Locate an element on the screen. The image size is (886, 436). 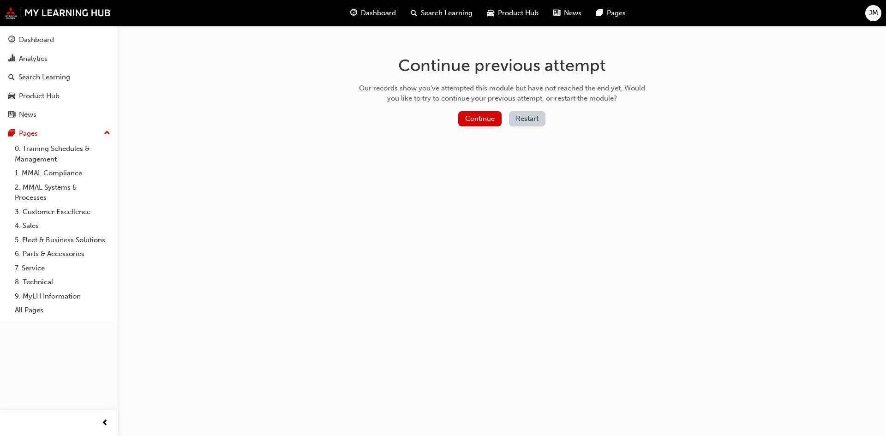
a: 4. Sales is located at coordinates (62, 226).